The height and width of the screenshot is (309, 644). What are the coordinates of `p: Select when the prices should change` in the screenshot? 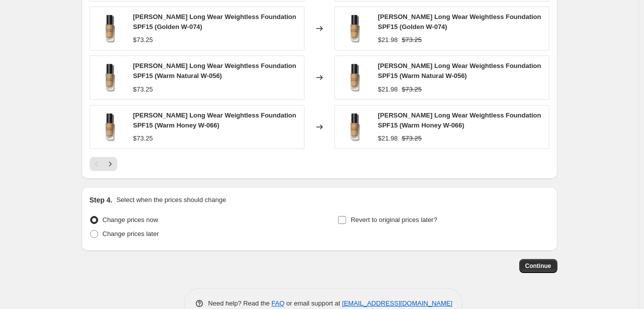 It's located at (171, 200).